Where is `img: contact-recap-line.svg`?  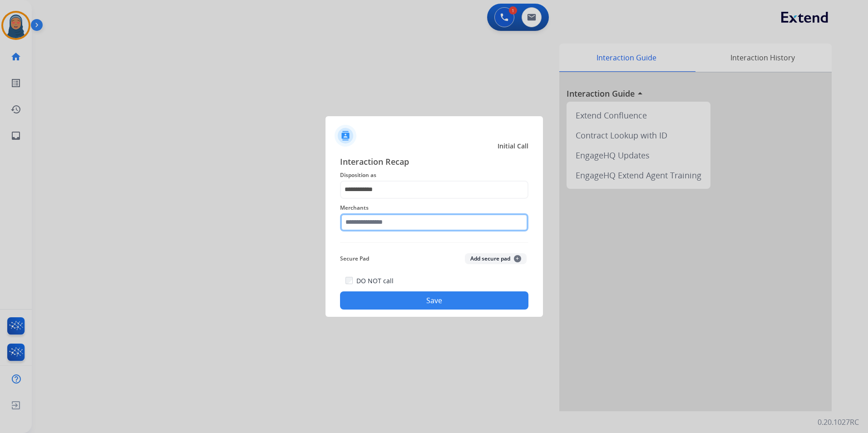
img: contact-recap-line.svg is located at coordinates (434, 242).